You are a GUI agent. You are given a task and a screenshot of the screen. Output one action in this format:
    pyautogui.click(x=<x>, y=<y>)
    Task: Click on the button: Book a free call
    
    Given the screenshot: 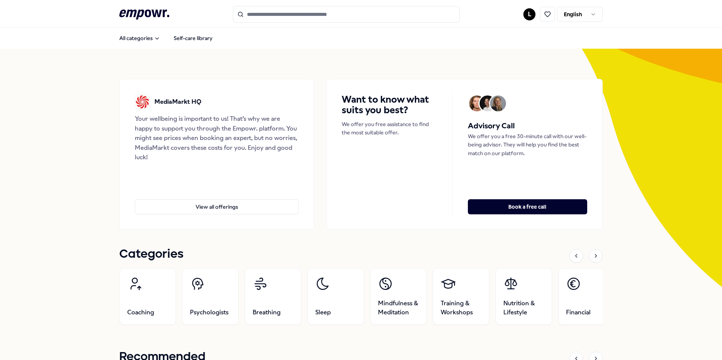 What is the action you would take?
    pyautogui.click(x=527, y=207)
    